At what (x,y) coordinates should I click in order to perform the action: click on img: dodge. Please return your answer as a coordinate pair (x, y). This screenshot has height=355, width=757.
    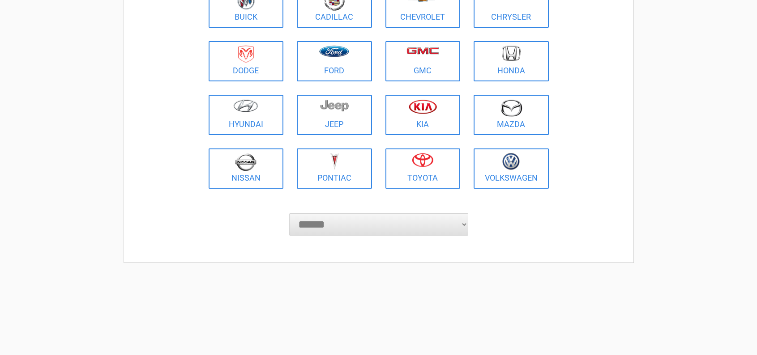
    Looking at the image, I should click on (246, 54).